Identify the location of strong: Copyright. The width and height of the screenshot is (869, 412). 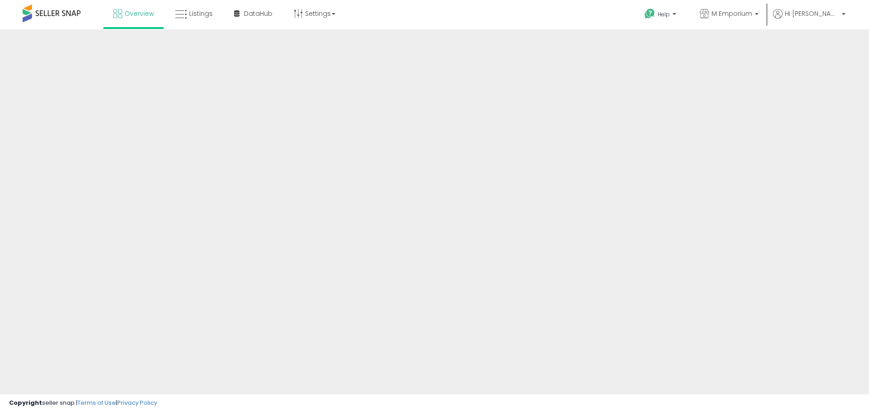
(25, 403).